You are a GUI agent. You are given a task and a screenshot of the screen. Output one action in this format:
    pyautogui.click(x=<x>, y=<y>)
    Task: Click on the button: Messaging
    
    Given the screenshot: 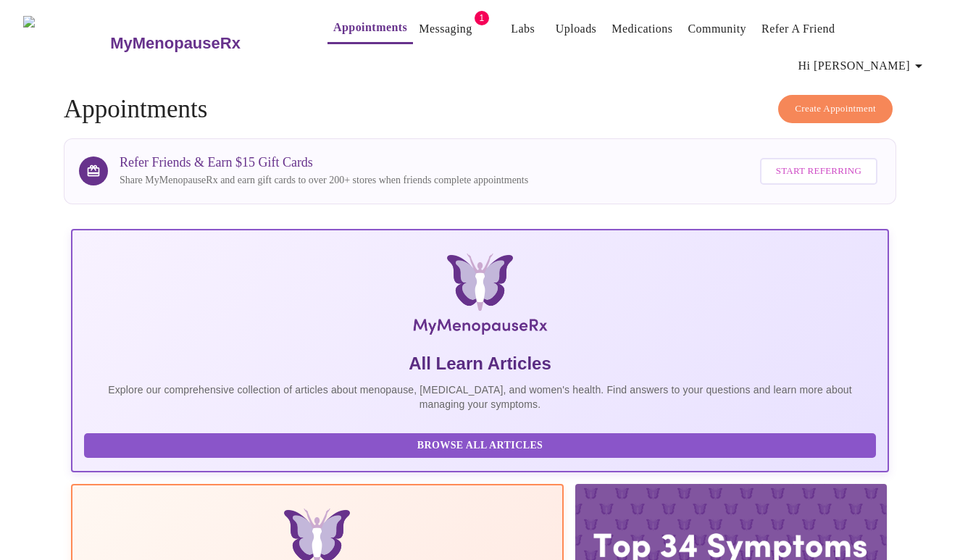 What is the action you would take?
    pyautogui.click(x=445, y=29)
    